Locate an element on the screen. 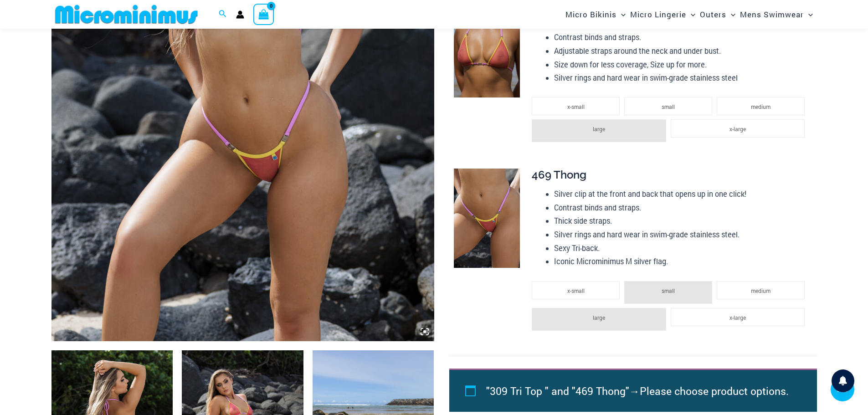 The height and width of the screenshot is (415, 868). span: Micro Bikinis is located at coordinates (591, 14).